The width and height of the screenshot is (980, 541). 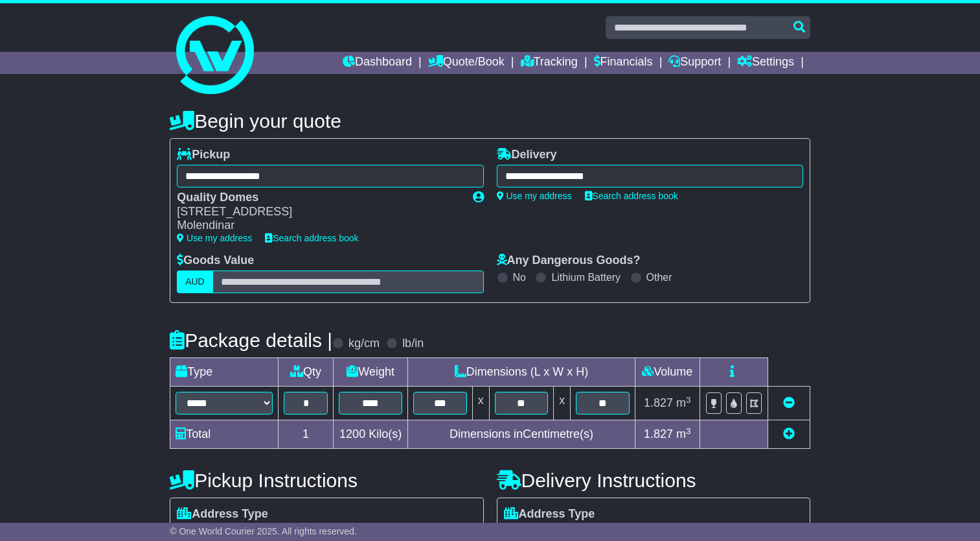 What do you see at coordinates (654, 480) in the screenshot?
I see `h4: Delivery Instructions` at bounding box center [654, 480].